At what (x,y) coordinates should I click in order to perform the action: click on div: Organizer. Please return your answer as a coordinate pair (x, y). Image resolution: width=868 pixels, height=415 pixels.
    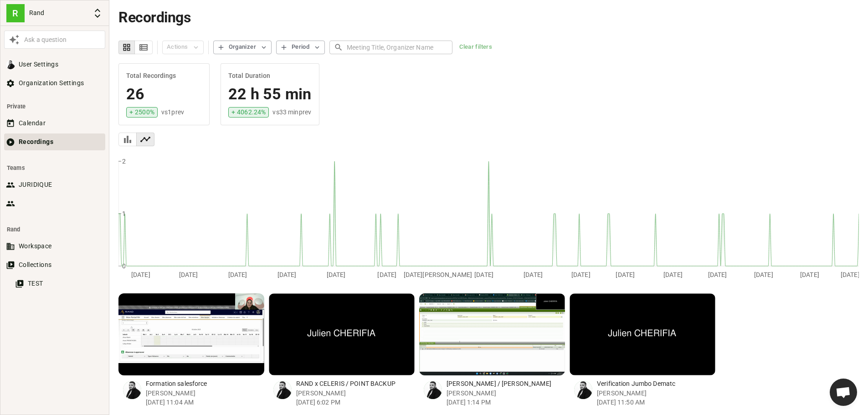
    Looking at the image, I should click on (242, 47).